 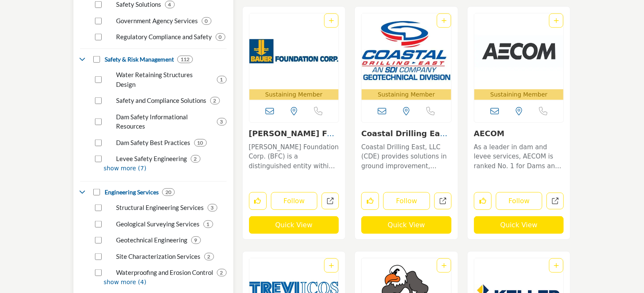 I want to click on b: 10, so click(x=201, y=143).